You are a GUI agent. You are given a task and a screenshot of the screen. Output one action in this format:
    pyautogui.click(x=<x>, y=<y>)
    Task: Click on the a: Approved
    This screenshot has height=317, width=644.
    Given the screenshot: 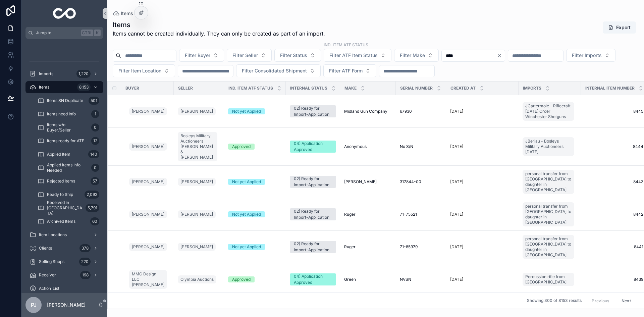 What is the action you would take?
    pyautogui.click(x=255, y=279)
    